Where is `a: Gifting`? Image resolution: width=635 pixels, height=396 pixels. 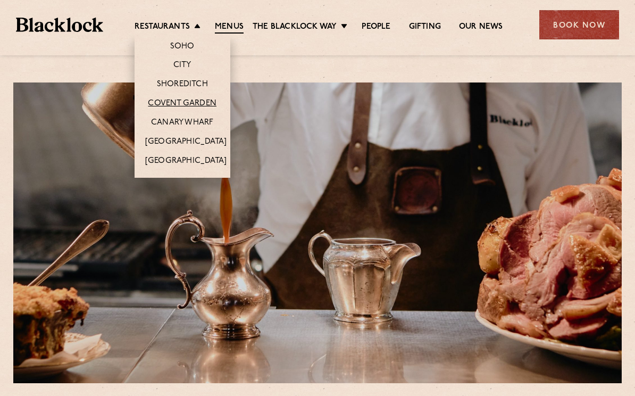
a: Gifting is located at coordinates (425, 27).